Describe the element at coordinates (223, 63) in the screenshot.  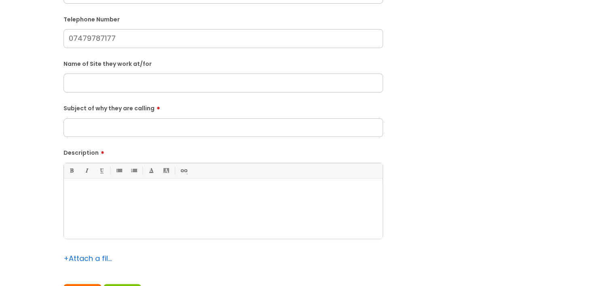
I see `label: Name of Site they work at/for` at that location.